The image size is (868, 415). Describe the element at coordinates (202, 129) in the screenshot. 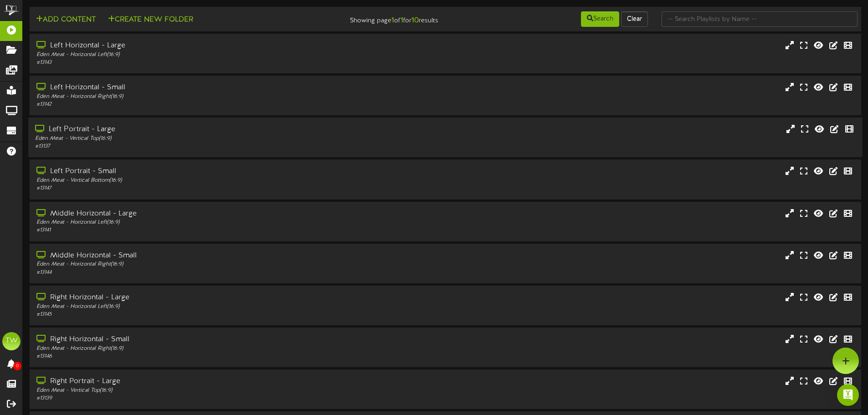

I see `div: Left Portrait - Large` at that location.